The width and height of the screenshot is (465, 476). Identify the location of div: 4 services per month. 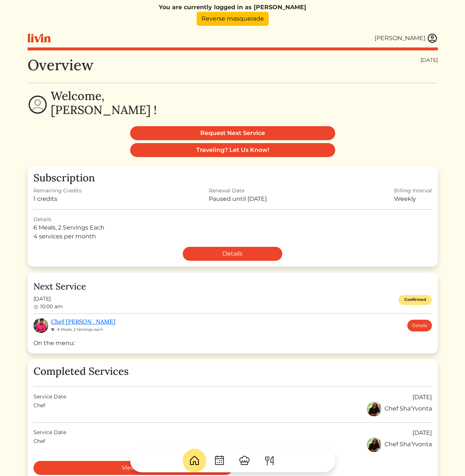
(233, 236).